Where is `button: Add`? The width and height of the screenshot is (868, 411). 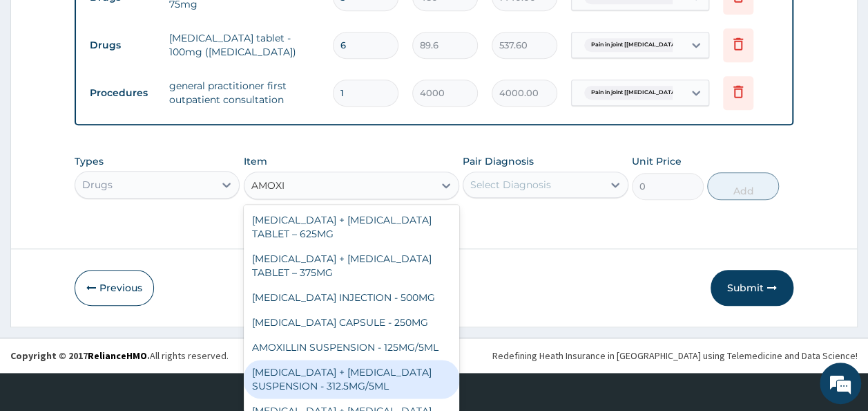 button: Add is located at coordinates (743, 186).